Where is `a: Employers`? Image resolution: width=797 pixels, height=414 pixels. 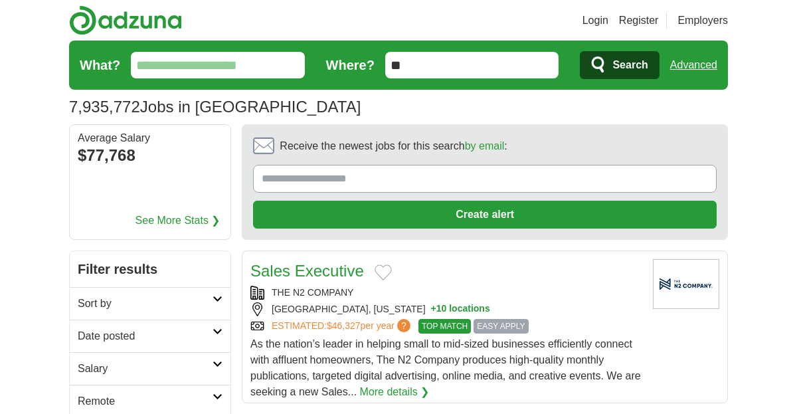
a: Employers is located at coordinates (702, 21).